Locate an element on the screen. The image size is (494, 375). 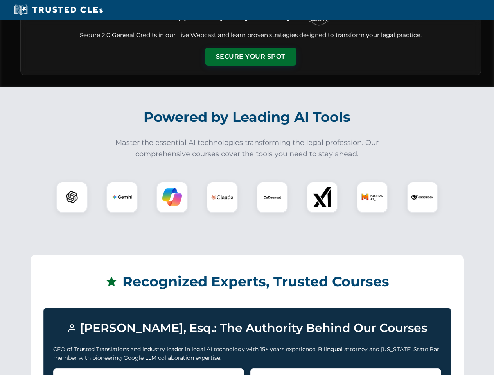
img: CoCounsel Logo is located at coordinates (272, 197).